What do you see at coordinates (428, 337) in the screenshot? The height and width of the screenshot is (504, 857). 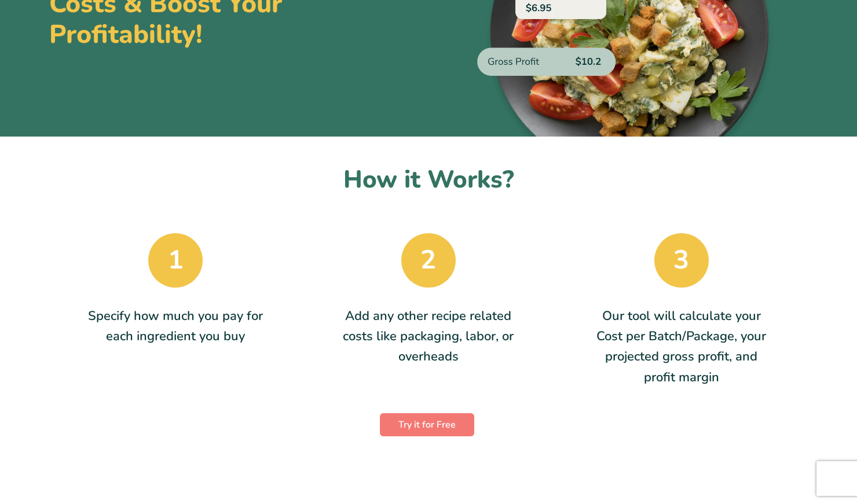 I see `p: Add any other recipe related costs like packaging, labor, or overheads` at bounding box center [428, 337].